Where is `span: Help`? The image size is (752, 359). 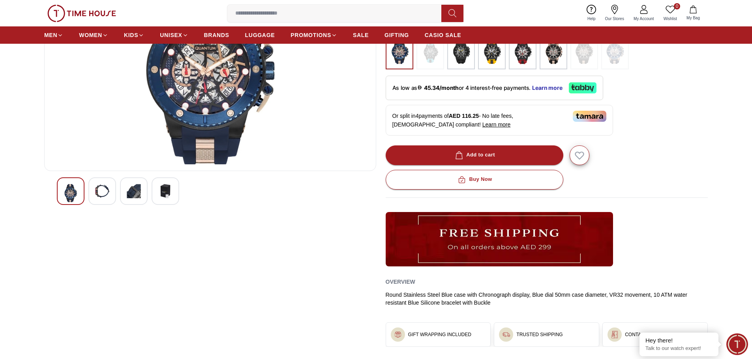 span: Help is located at coordinates (591, 19).